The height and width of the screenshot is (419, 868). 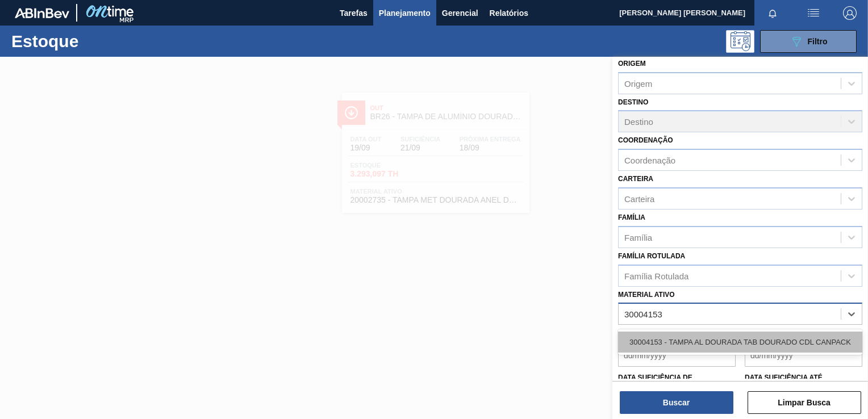 I want to click on span: Tarefas, so click(x=353, y=13).